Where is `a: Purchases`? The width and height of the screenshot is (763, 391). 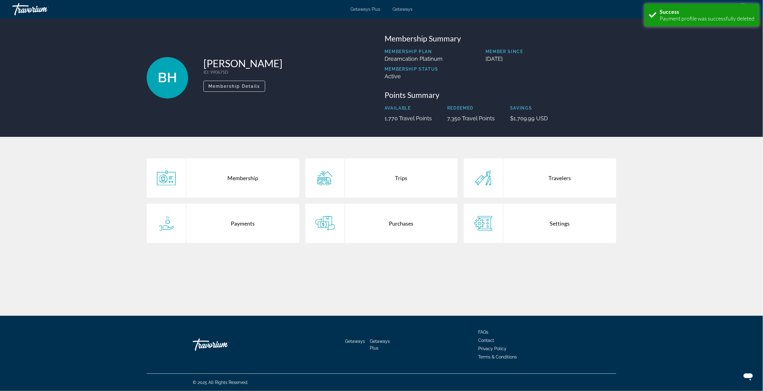
a: Purchases is located at coordinates (381, 223).